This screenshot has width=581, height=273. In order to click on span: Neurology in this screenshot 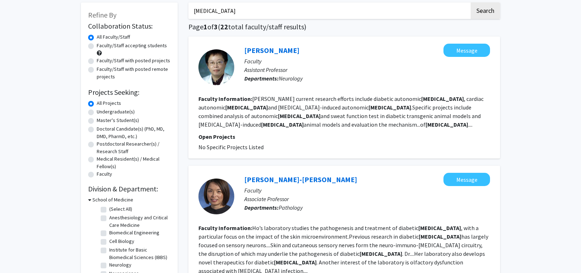, I will do `click(290, 78)`.